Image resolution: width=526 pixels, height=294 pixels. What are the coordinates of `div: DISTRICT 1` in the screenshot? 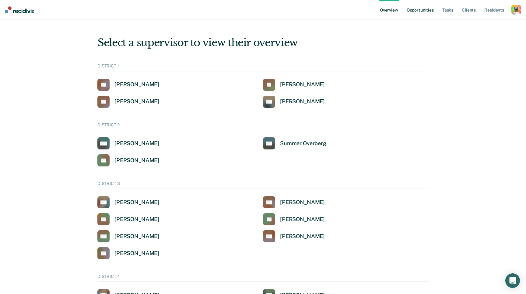 It's located at (263, 68).